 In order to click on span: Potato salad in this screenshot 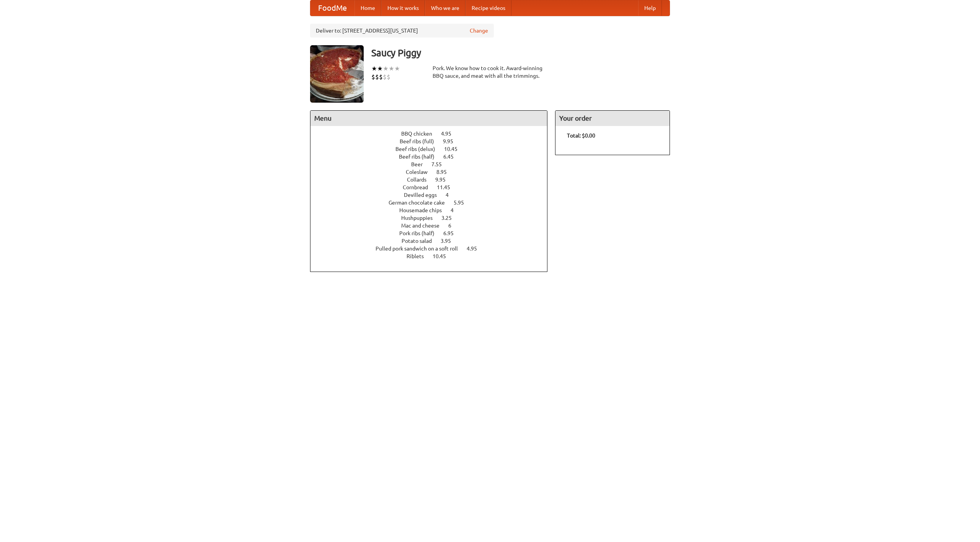, I will do `click(420, 241)`.